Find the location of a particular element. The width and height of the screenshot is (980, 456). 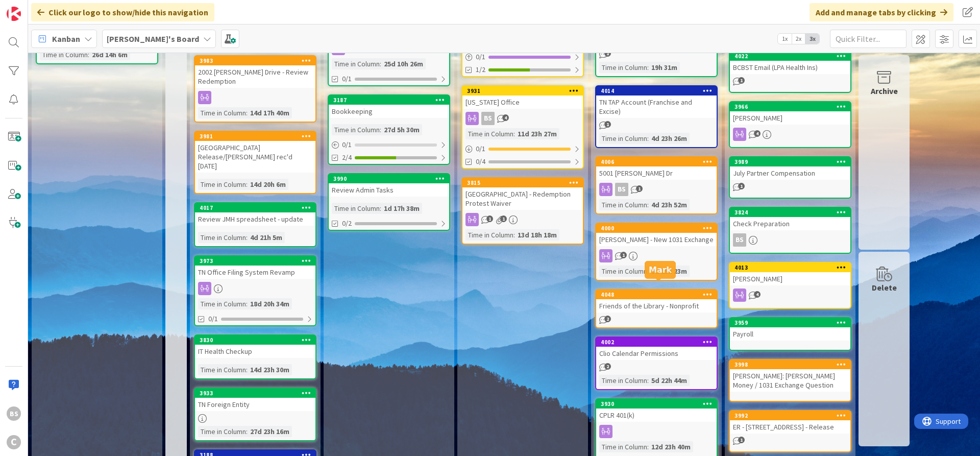

div: 4d 23h 26m is located at coordinates (669, 138).